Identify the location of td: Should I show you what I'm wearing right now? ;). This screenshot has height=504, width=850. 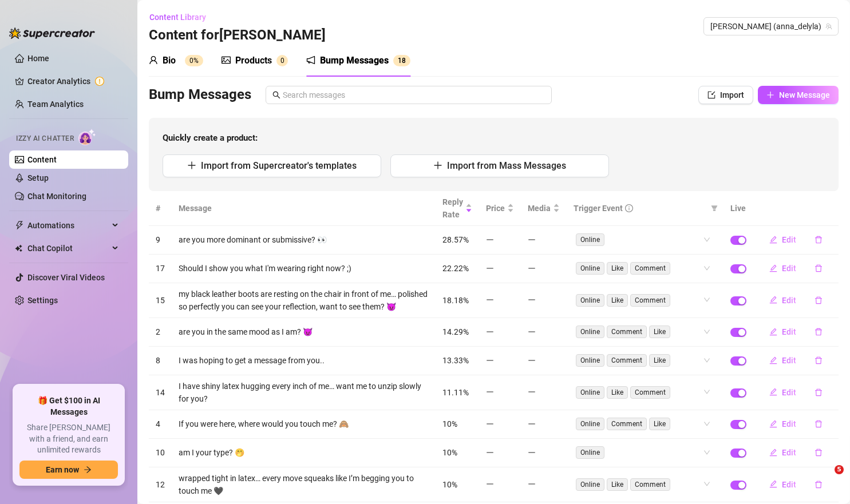
(304, 269).